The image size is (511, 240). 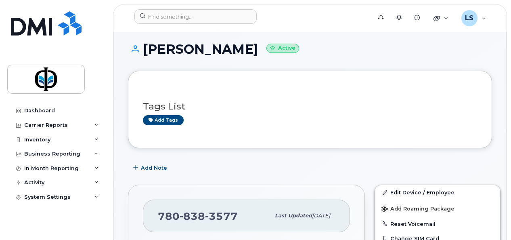 I want to click on span: Last updated, so click(x=294, y=215).